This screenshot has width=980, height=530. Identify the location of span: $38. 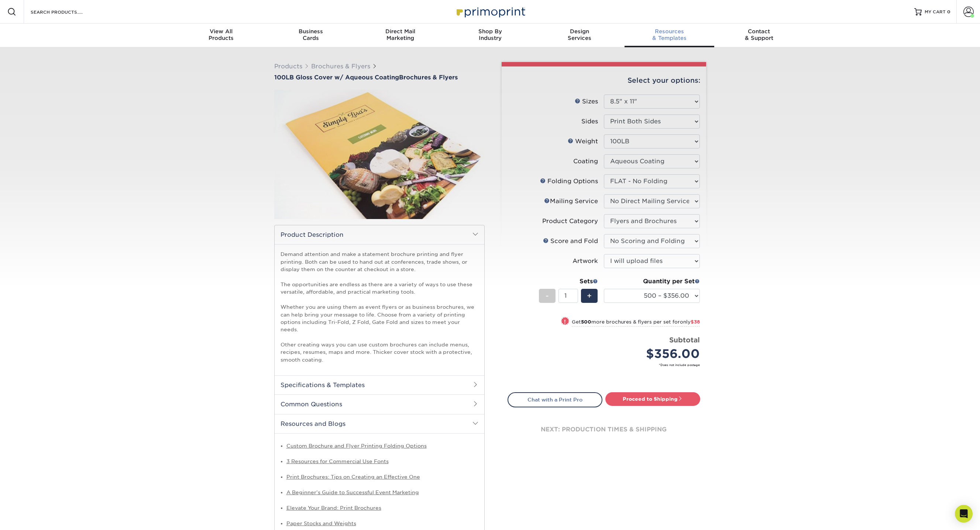
(695, 321).